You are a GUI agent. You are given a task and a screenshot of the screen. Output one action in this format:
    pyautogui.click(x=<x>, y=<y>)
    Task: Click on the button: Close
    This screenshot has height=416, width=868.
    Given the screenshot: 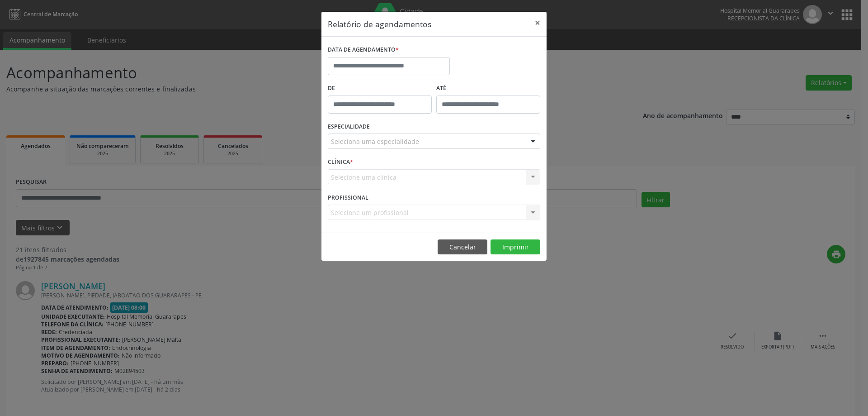 What is the action you would take?
    pyautogui.click(x=538, y=22)
    